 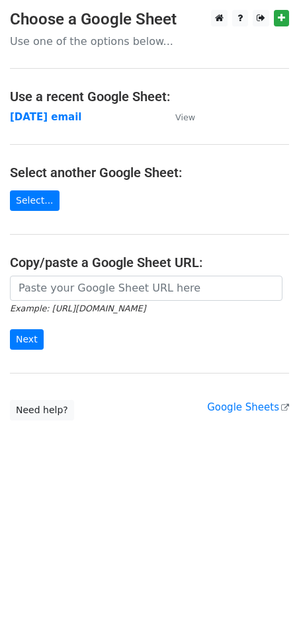 What do you see at coordinates (150, 19) in the screenshot?
I see `h3: Choose a Google Sheet` at bounding box center [150, 19].